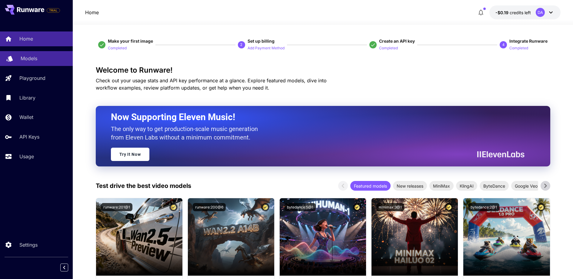 The image size is (573, 279). What do you see at coordinates (513, 12) in the screenshot?
I see `div: -$0.19308` at bounding box center [513, 12].